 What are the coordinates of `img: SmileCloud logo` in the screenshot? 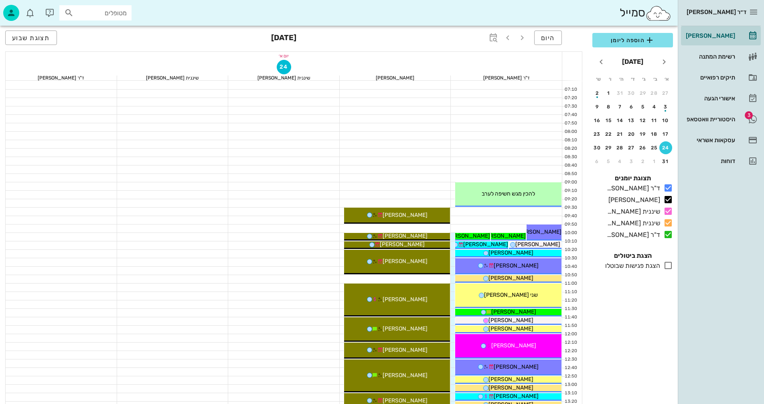 It's located at (658, 13).